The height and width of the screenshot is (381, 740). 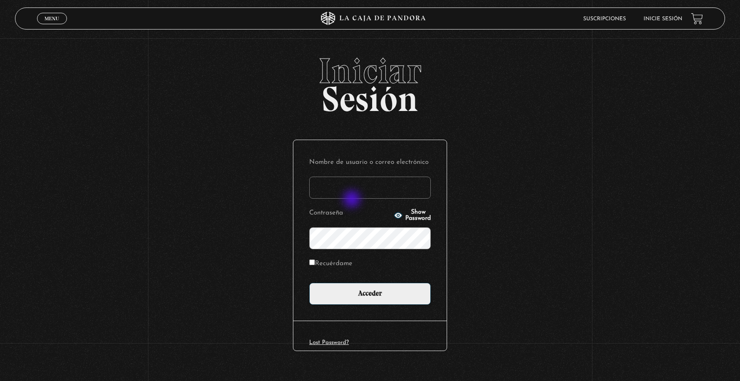 I want to click on input: Recuérdame, so click(x=312, y=262).